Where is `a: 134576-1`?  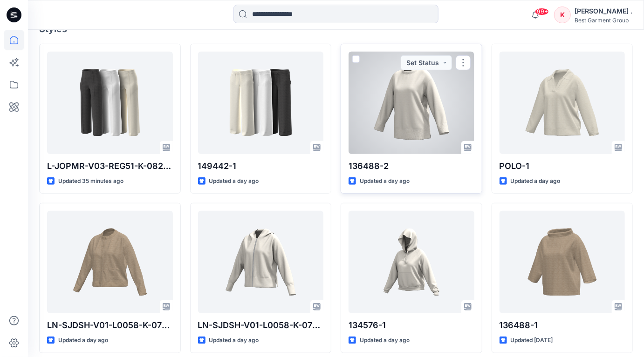 a: 134576-1 is located at coordinates (411, 262).